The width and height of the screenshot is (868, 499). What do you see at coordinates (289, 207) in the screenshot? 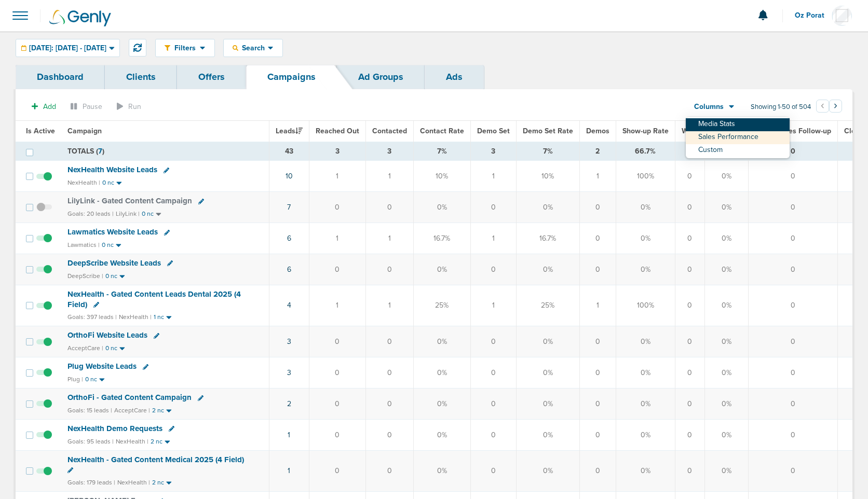
I see `a: 7` at bounding box center [289, 207].